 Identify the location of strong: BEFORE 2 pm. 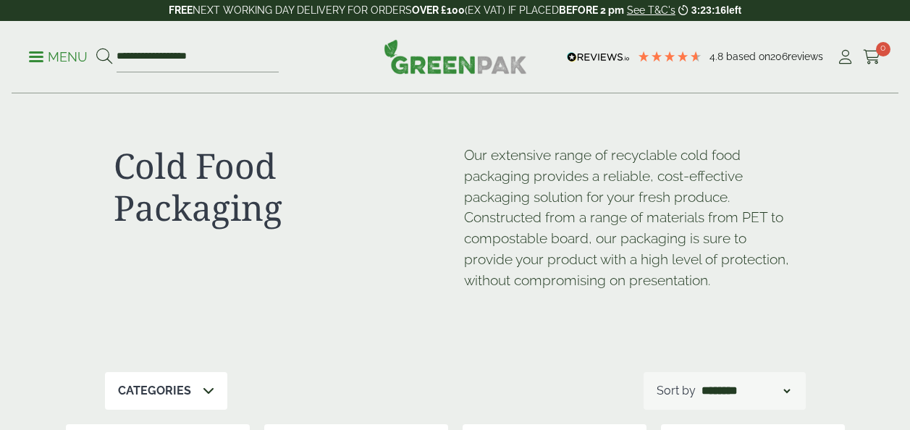
(591, 10).